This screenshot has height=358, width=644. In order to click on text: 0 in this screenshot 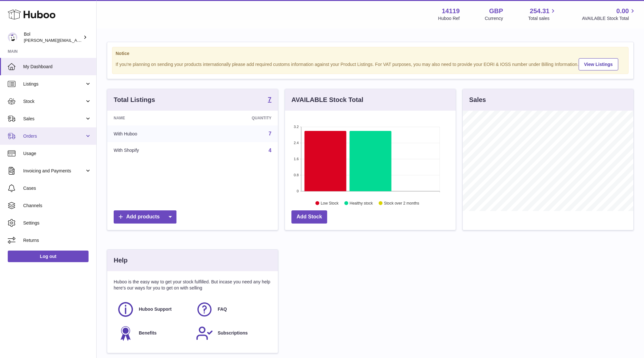, I will do `click(298, 191)`.